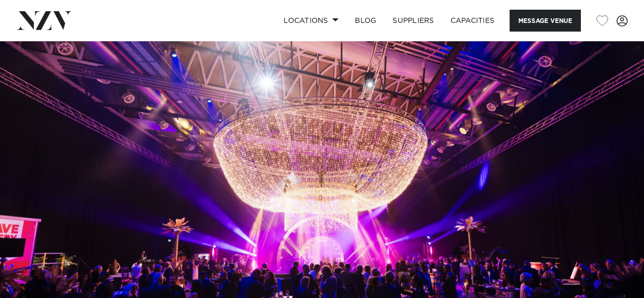  I want to click on a: SUPPLIERS, so click(413, 20).